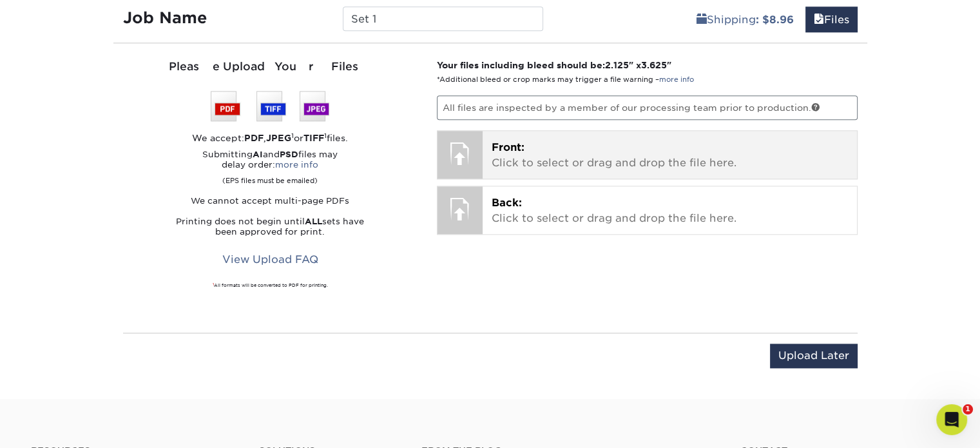  I want to click on strong: PDF, so click(254, 138).